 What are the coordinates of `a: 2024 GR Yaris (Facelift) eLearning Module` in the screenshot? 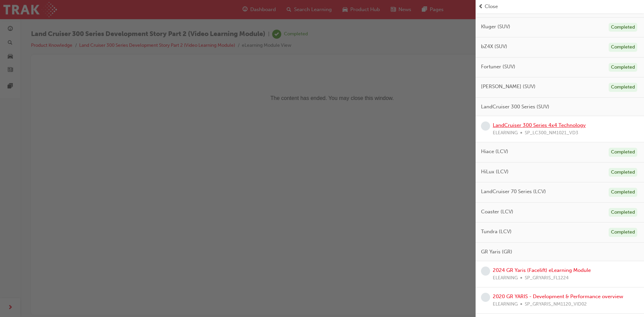 It's located at (541, 270).